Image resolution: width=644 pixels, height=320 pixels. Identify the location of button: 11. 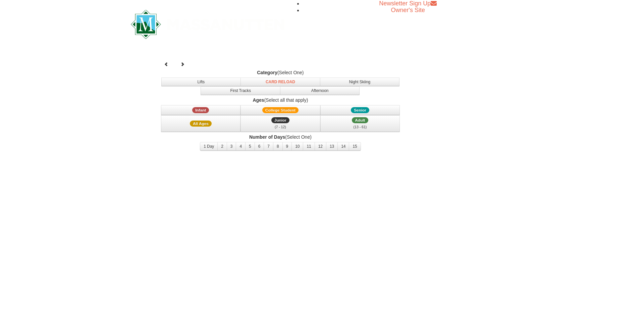
(309, 146).